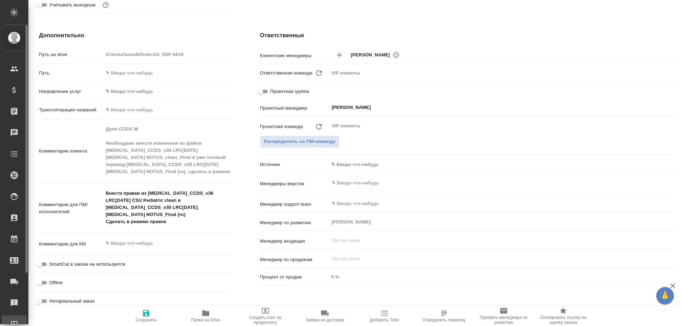 Image resolution: width=681 pixels, height=326 pixels. What do you see at coordinates (294, 204) in the screenshot?
I see `p: Менеджер support team` at bounding box center [294, 204].